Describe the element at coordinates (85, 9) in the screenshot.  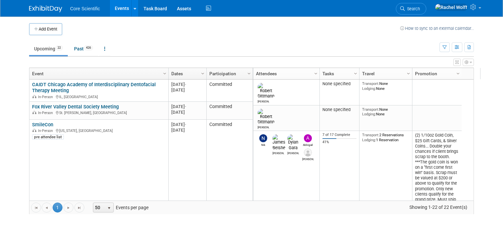
I see `span: Core Scientific` at that location.